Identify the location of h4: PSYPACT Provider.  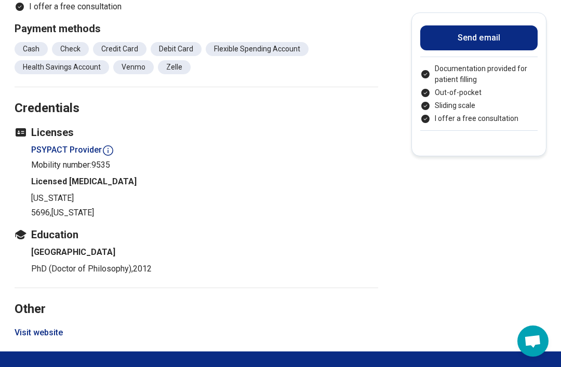
(205, 150).